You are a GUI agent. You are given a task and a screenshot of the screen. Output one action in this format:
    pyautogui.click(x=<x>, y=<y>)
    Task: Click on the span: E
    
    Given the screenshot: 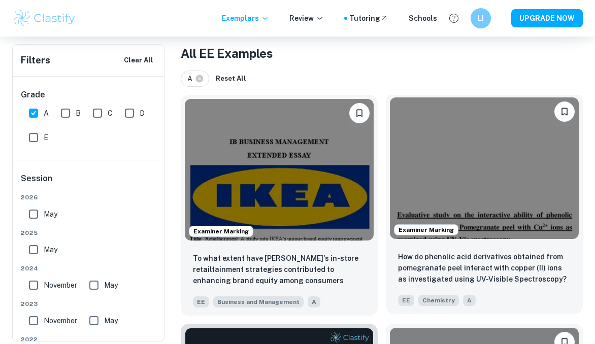 What is the action you would take?
    pyautogui.click(x=46, y=138)
    